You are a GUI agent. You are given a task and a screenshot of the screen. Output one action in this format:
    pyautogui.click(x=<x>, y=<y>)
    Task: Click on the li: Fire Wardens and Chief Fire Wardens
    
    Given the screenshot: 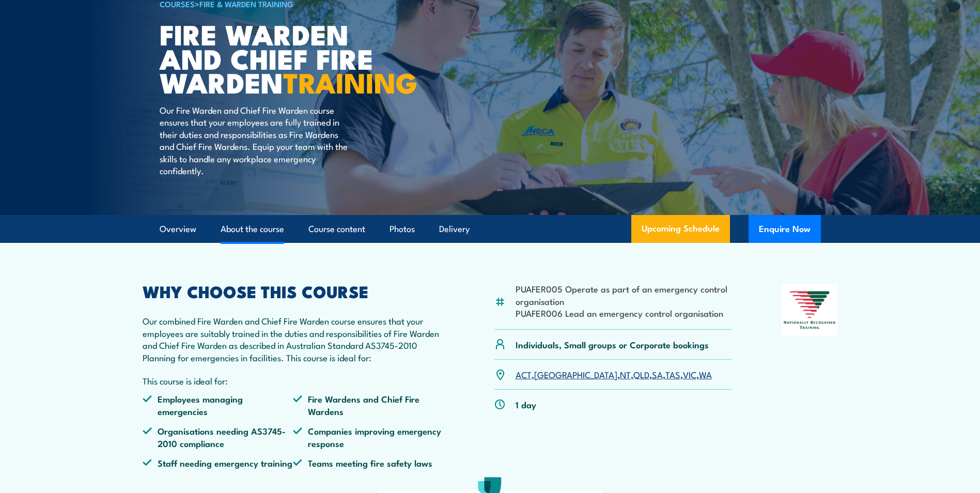 What is the action you would take?
    pyautogui.click(x=369, y=405)
    